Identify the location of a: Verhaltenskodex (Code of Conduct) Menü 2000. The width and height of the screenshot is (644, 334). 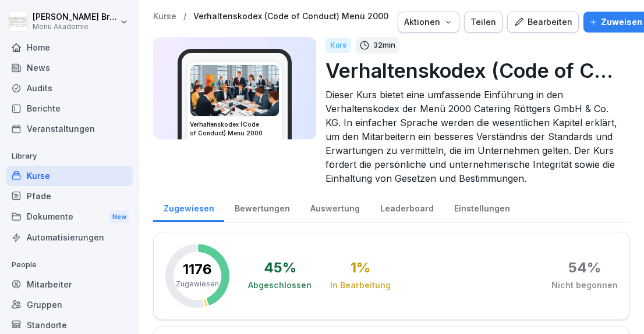
(291, 16).